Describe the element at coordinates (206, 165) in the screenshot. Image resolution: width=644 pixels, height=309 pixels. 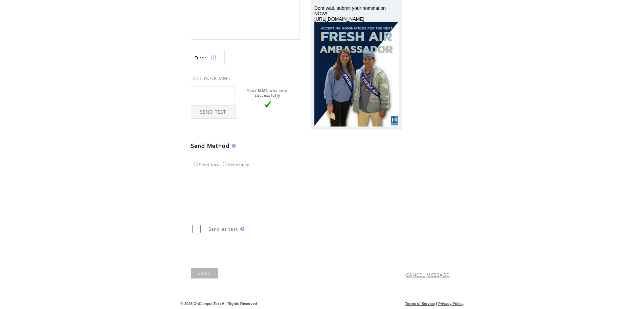
I see `label: Send Now` at that location.